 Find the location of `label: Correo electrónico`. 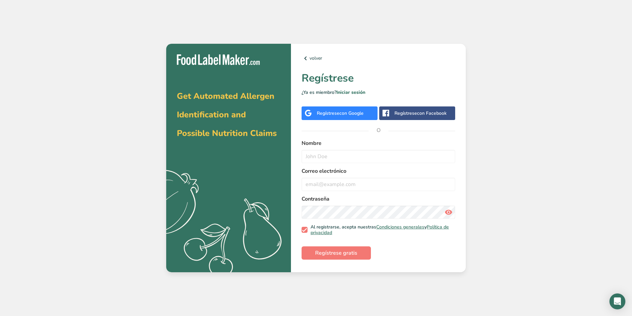

label: Correo electrónico is located at coordinates (378, 171).